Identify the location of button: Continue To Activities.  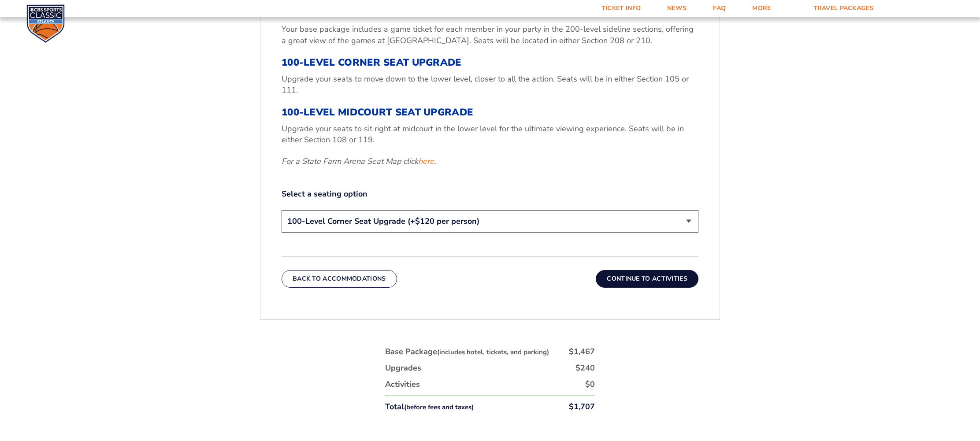
(647, 279).